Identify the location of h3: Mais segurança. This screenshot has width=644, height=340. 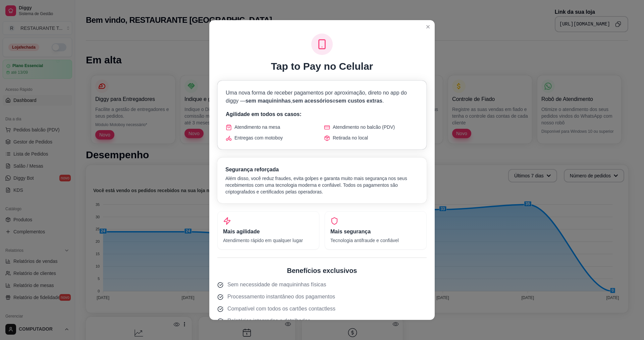
(376, 232).